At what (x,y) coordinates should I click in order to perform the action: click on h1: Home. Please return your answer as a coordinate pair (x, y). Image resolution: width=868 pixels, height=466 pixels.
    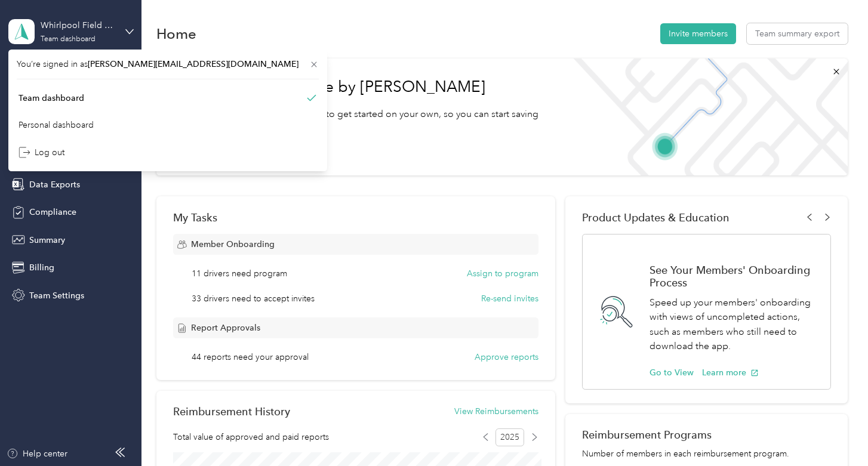
    Looking at the image, I should click on (176, 33).